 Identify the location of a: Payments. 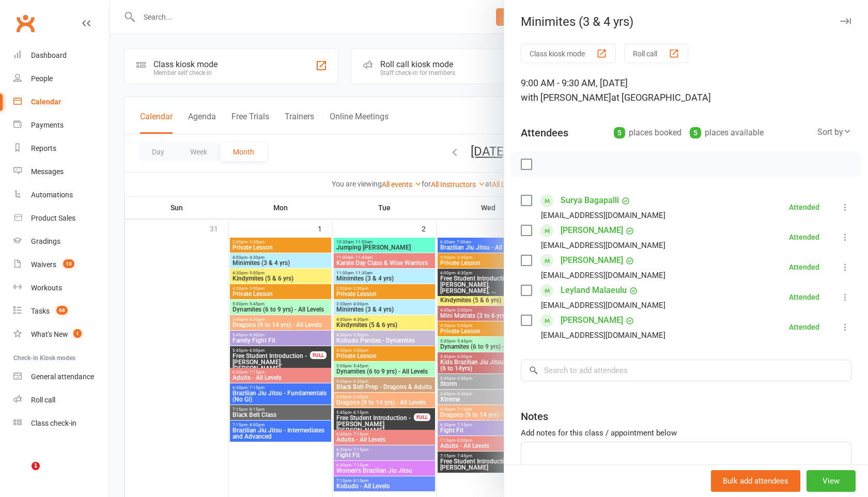
(61, 125).